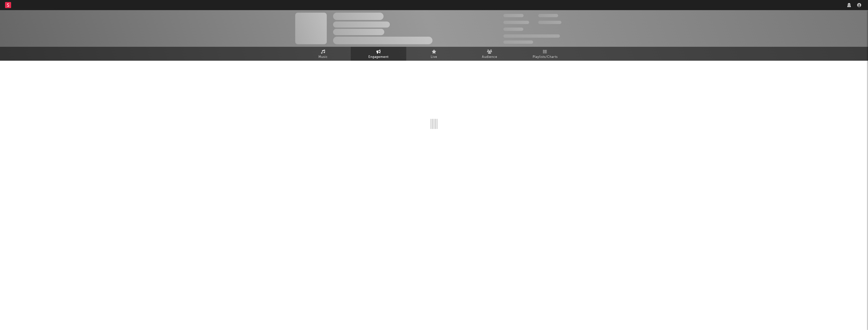 This screenshot has height=330, width=868. Describe the element at coordinates (434, 57) in the screenshot. I see `span: Live` at that location.